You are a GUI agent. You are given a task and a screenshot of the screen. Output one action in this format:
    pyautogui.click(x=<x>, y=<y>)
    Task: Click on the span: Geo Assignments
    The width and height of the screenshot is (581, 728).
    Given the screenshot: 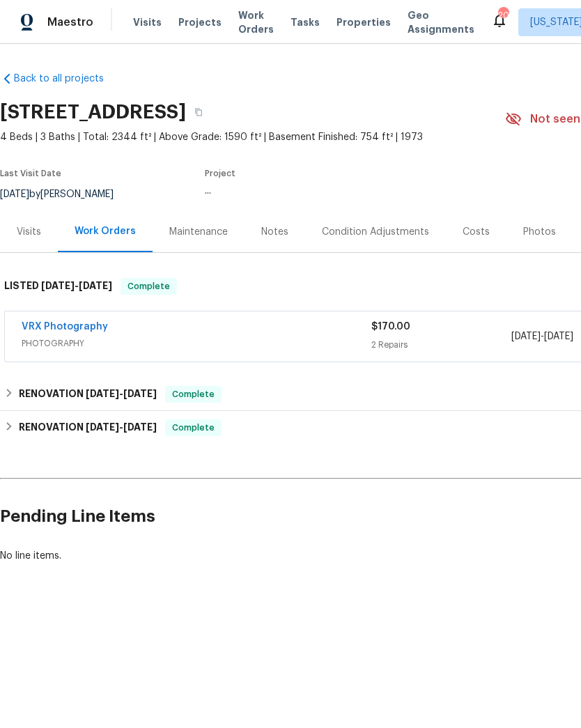 What is the action you would take?
    pyautogui.click(x=441, y=22)
    